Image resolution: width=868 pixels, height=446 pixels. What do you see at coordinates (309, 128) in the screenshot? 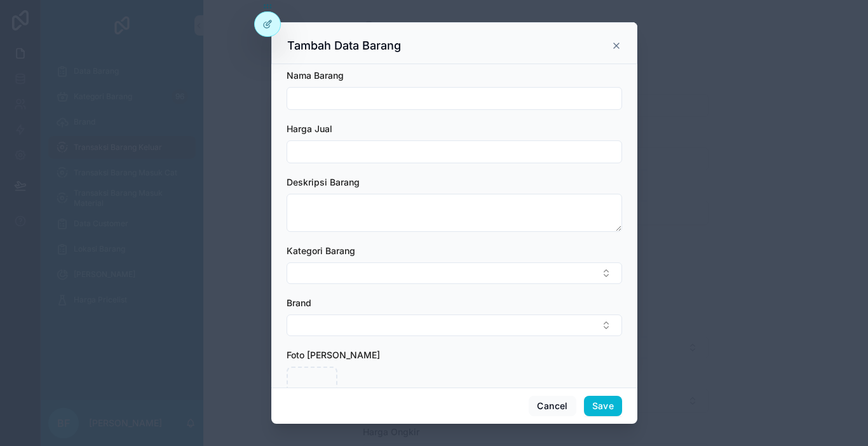
I see `span: Harga Jual` at bounding box center [309, 128].